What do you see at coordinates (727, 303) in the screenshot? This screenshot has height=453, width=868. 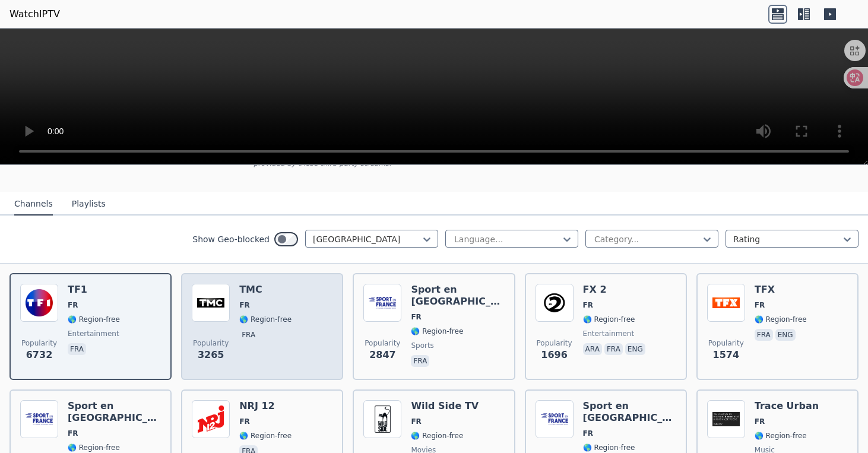 I see `img: TFX` at bounding box center [727, 303].